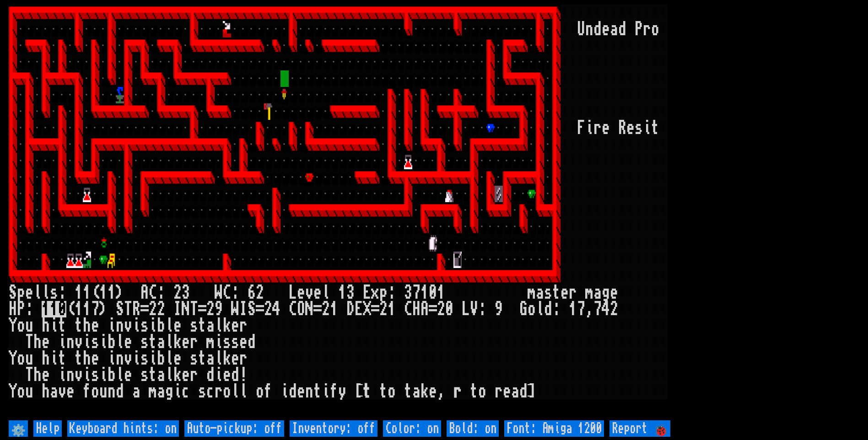 The image size is (868, 440). Describe the element at coordinates (70, 342) in the screenshot. I see `div: n` at that location.